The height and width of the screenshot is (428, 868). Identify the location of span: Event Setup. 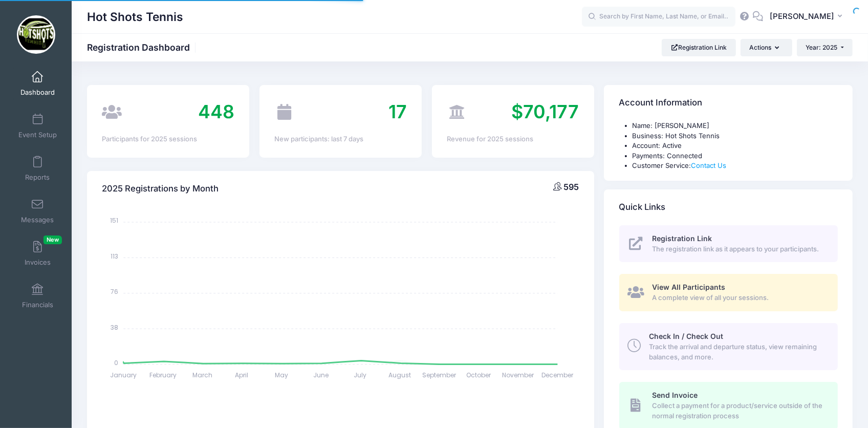
(37, 135).